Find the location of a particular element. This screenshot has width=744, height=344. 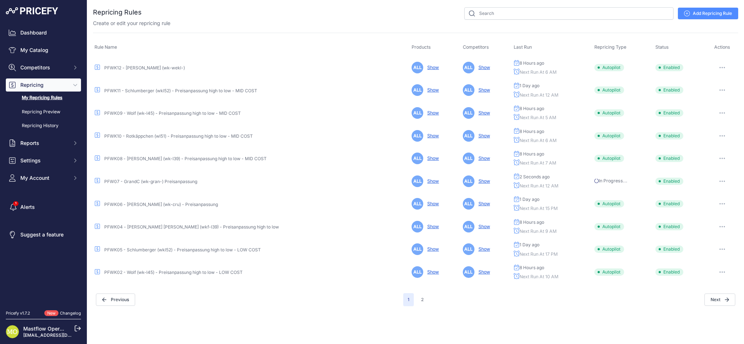

button: Reports is located at coordinates (43, 143).